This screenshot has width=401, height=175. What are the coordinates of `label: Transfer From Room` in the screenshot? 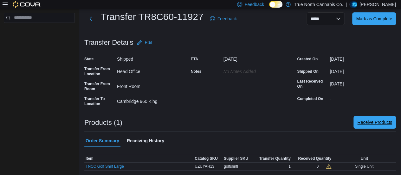 It's located at (99, 86).